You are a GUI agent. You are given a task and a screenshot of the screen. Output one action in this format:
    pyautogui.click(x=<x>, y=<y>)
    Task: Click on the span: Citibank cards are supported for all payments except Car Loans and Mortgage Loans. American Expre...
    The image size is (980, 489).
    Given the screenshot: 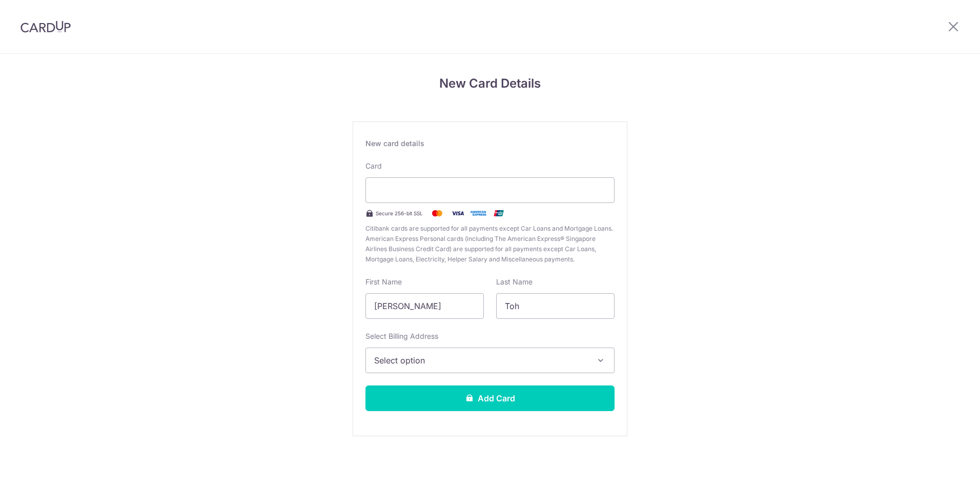 What is the action you would take?
    pyautogui.click(x=490, y=244)
    